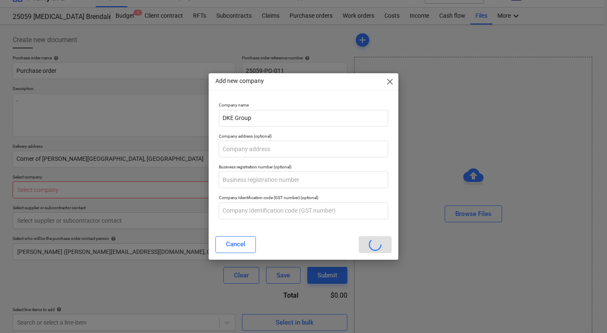 This screenshot has height=333, width=607. What do you see at coordinates (303, 211) in the screenshot?
I see `input: Company Identification code (GST number)` at bounding box center [303, 211].